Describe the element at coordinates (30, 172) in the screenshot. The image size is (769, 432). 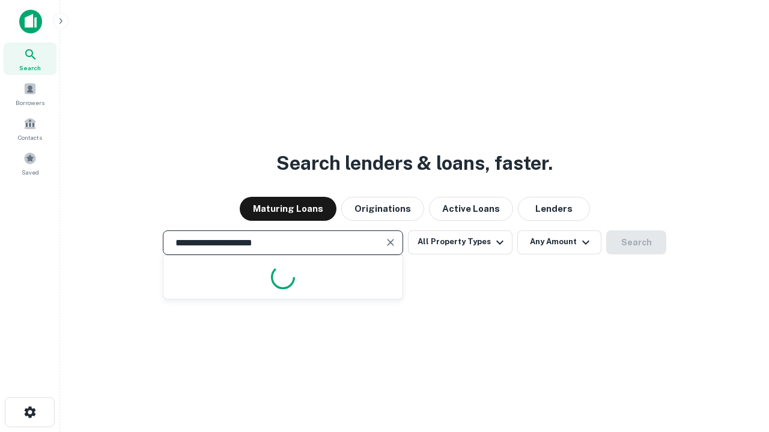
I see `span: Saved` at that location.